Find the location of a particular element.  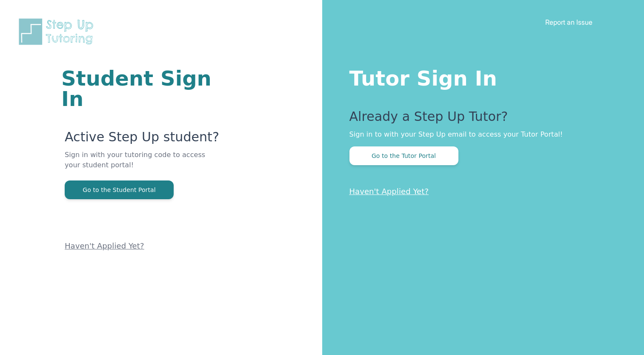

p: Sign in with your tutoring code to access your student portal! is located at coordinates (142, 165).